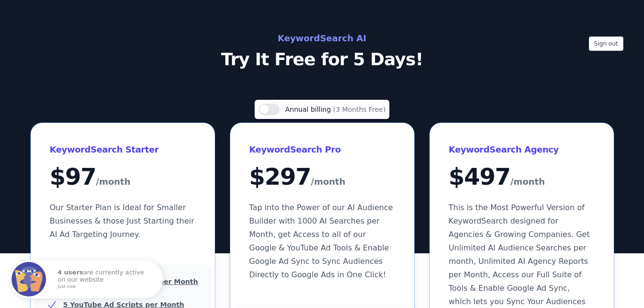 Image resolution: width=644 pixels, height=308 pixels. Describe the element at coordinates (322, 177) in the screenshot. I see `div: $ 297` at that location.